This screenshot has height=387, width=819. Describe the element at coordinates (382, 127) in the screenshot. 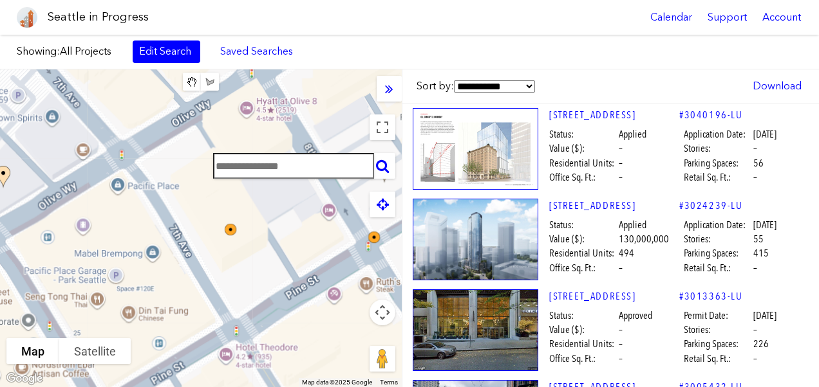

I see `button: Toggle fullscreen view` at that location.